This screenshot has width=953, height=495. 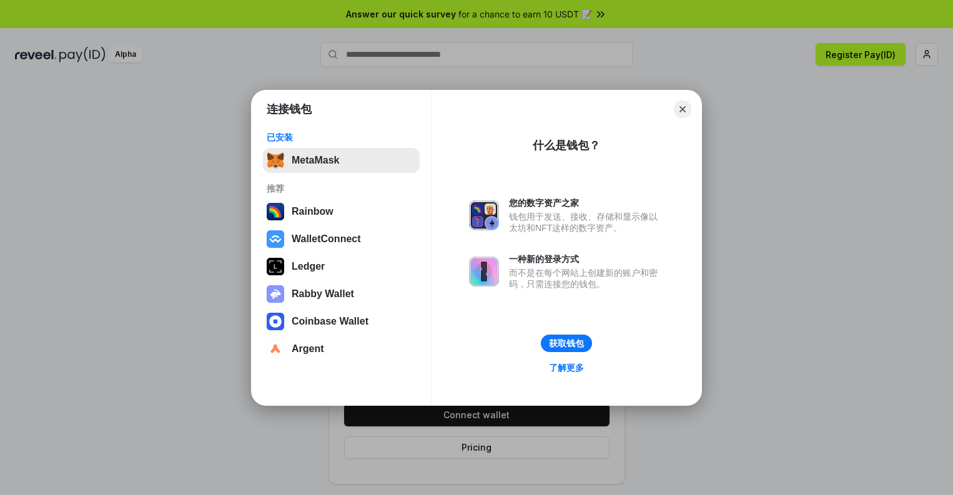 What do you see at coordinates (308, 349) in the screenshot?
I see `div: Argent` at bounding box center [308, 349].